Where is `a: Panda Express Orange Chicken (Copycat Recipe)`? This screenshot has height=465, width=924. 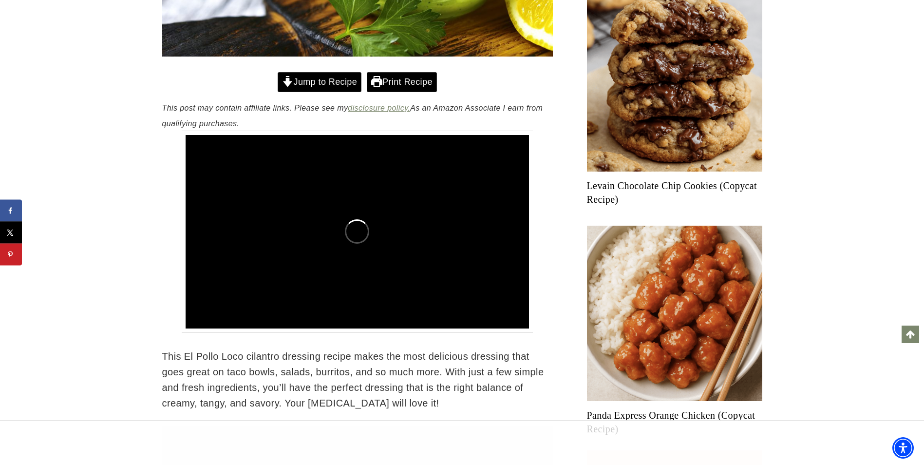
a: Panda Express Orange Chicken (Copycat Recipe) is located at coordinates (675, 422).